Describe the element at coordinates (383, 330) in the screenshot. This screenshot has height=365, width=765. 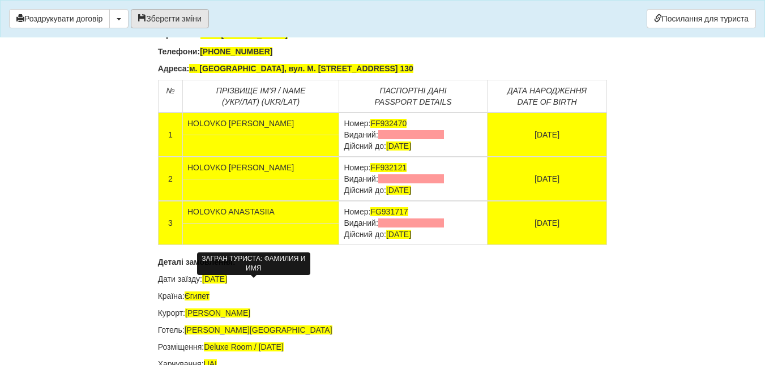
I see `p: Готель:` at that location.